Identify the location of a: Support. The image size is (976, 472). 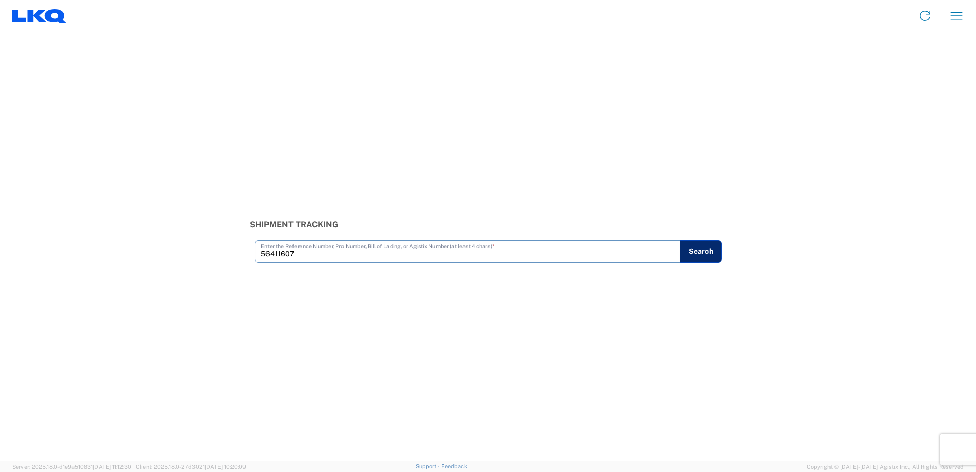
(428, 466).